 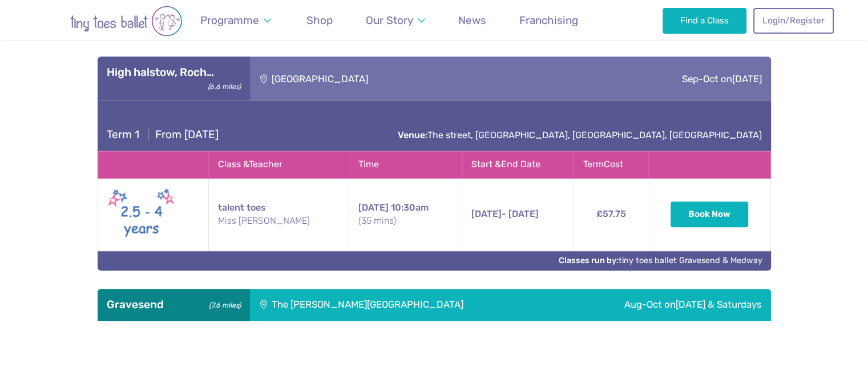 What do you see at coordinates (320, 20) in the screenshot?
I see `a: Shop` at bounding box center [320, 20].